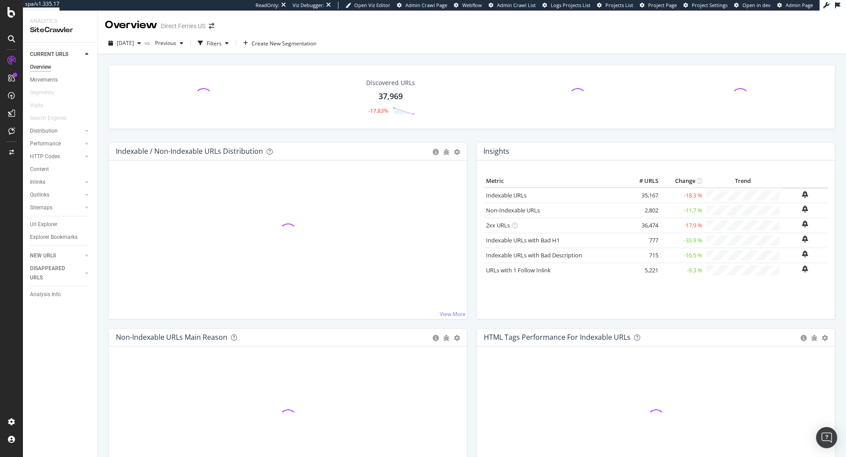 This screenshot has width=846, height=457. Describe the element at coordinates (60, 21) in the screenshot. I see `div: Analytics` at that location.